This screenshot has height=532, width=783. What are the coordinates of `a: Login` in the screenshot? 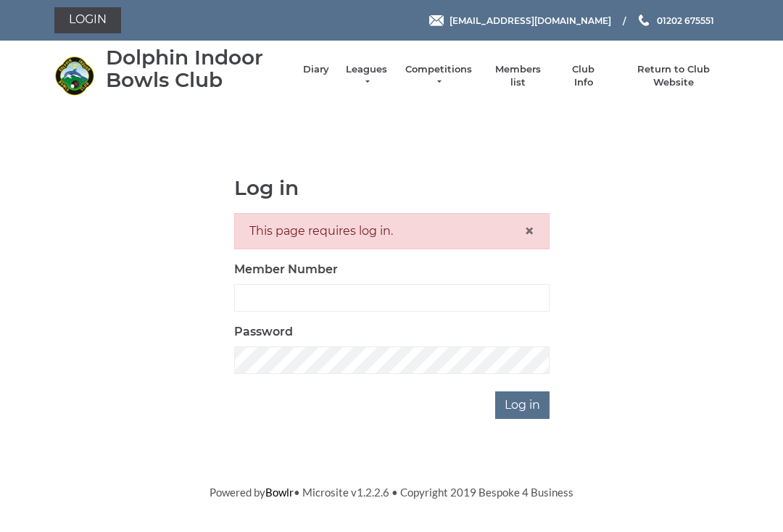 It's located at (88, 21).